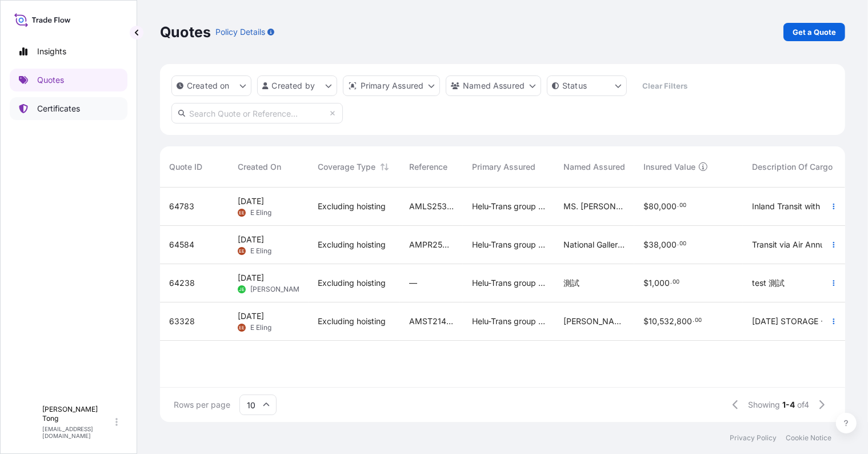 The height and width of the screenshot is (454, 868). What do you see at coordinates (182, 207) in the screenshot?
I see `span: 64783` at bounding box center [182, 207].